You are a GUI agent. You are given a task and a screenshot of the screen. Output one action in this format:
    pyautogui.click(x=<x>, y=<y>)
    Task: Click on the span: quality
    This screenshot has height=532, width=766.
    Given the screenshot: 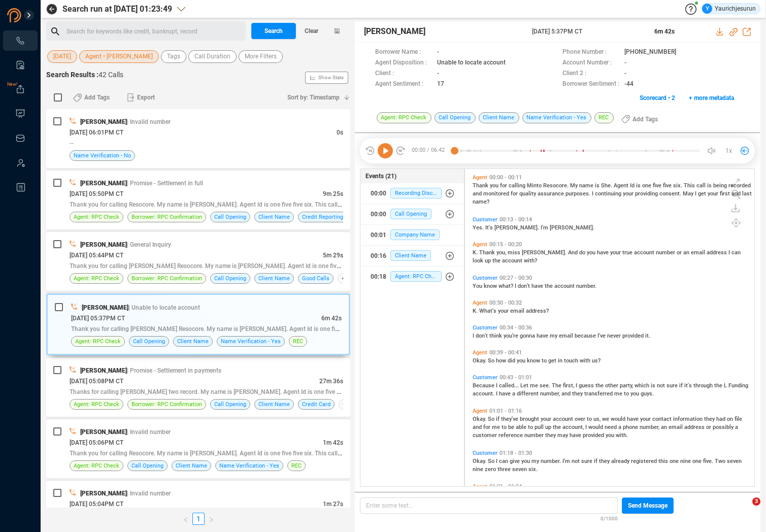 What is the action you would take?
    pyautogui.click(x=529, y=193)
    